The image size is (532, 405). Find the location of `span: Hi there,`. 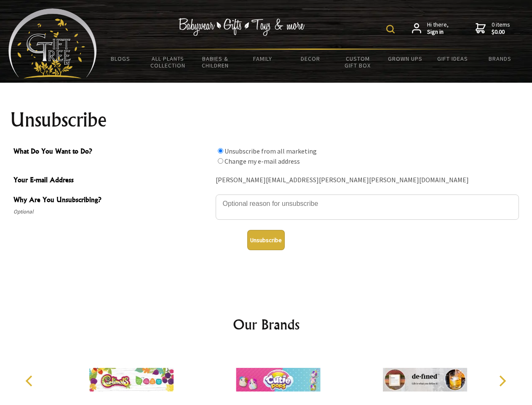

span: Hi there, is located at coordinates (438, 28).